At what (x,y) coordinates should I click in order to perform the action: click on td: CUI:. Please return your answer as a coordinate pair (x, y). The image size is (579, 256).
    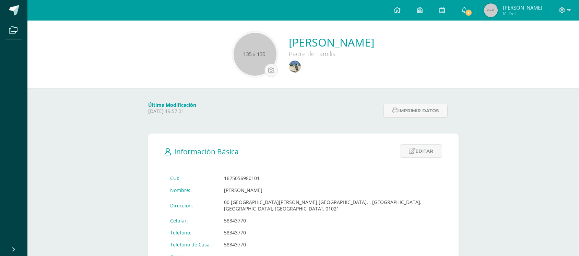
    Looking at the image, I should click on (191, 178).